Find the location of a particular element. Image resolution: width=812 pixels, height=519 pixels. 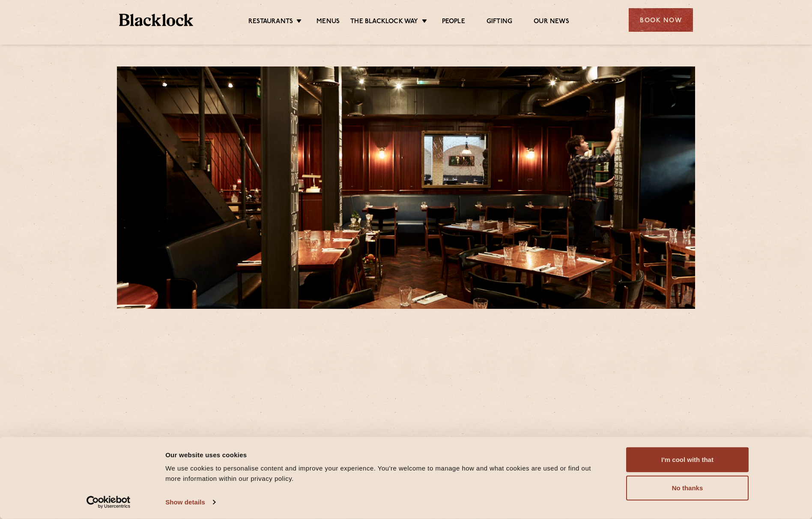

div: We use cookies to personalise content and improve your experience. You're welcome to manage how a... is located at coordinates (386, 473).